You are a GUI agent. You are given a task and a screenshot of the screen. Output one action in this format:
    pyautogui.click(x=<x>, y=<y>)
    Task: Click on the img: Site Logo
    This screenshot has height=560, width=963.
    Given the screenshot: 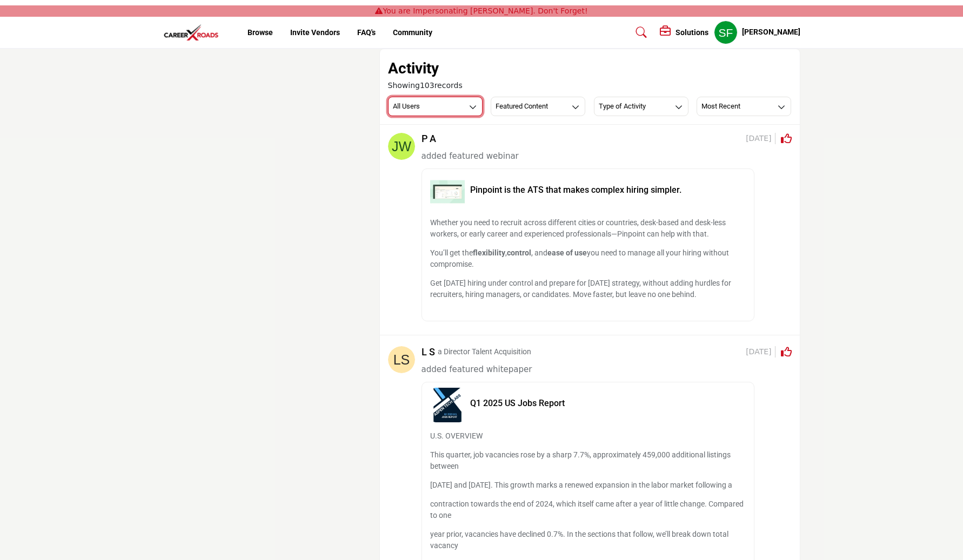 What is the action you would take?
    pyautogui.click(x=194, y=33)
    